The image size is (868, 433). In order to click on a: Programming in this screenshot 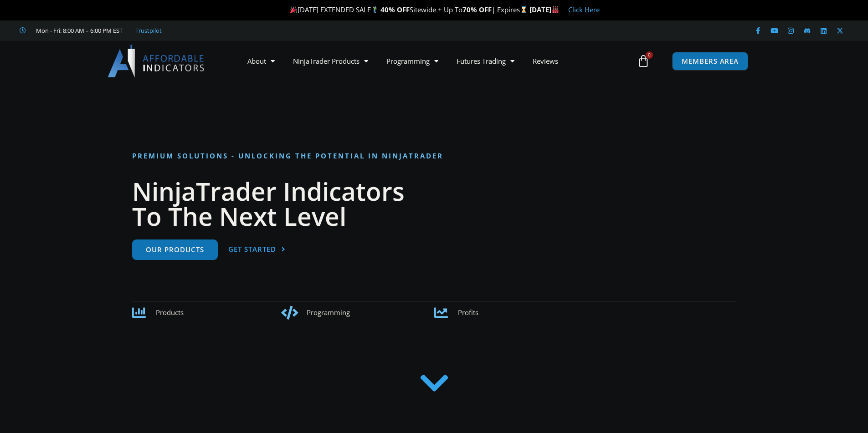, I will do `click(412, 61)`.